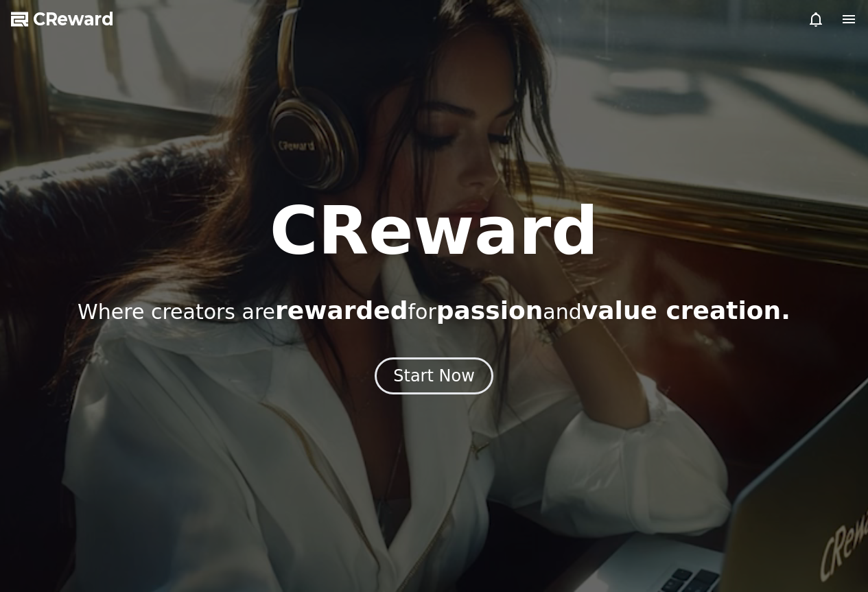 This screenshot has height=592, width=868. I want to click on span: value creation., so click(686, 310).